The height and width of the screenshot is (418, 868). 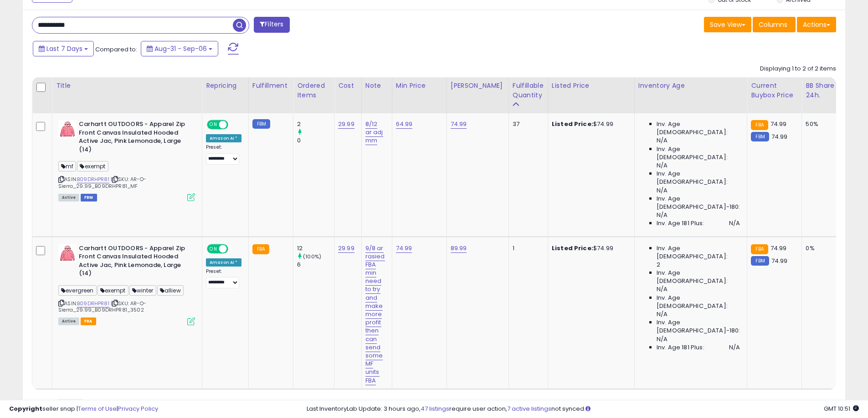 I want to click on span: 2, so click(x=658, y=265).